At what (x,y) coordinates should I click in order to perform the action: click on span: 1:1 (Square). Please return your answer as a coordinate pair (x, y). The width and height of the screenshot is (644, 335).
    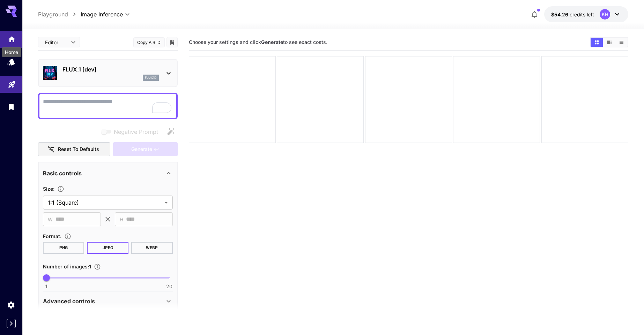
    Looking at the image, I should click on (105, 203).